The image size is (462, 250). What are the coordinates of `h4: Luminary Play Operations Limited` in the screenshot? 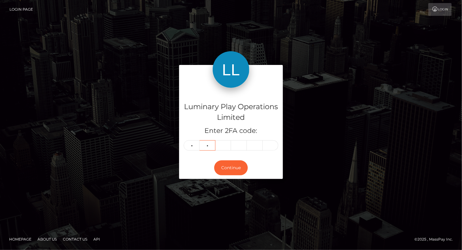 It's located at (231, 112).